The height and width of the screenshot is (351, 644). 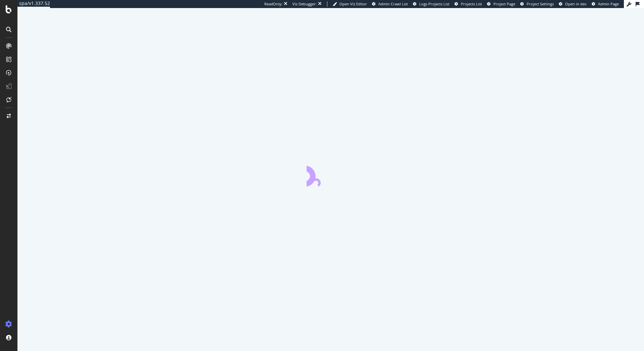 What do you see at coordinates (504, 4) in the screenshot?
I see `span: Project Page` at bounding box center [504, 4].